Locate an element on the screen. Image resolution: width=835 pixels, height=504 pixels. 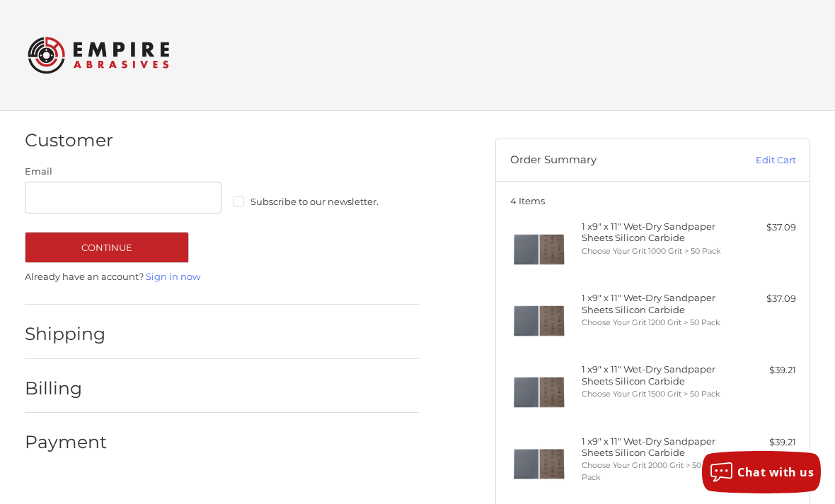
li: Choose Your Grit 1000 Grit > 50 Pack is located at coordinates (651, 251).